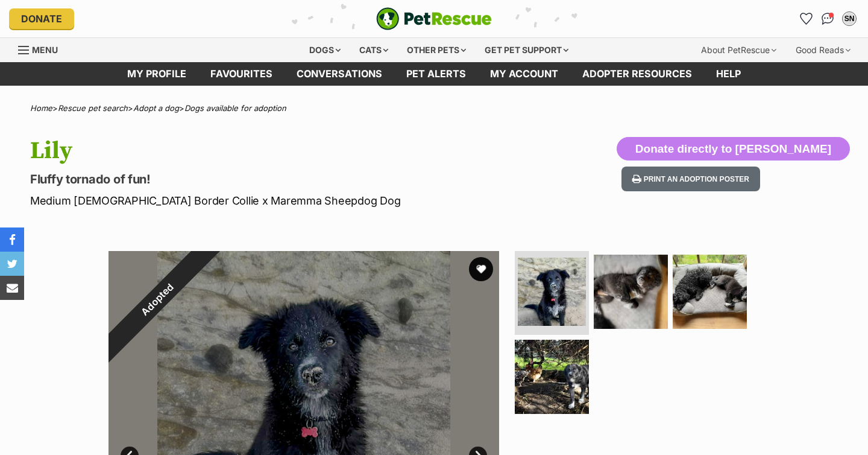  What do you see at coordinates (156, 299) in the screenshot?
I see `div: Adopted` at bounding box center [156, 299].